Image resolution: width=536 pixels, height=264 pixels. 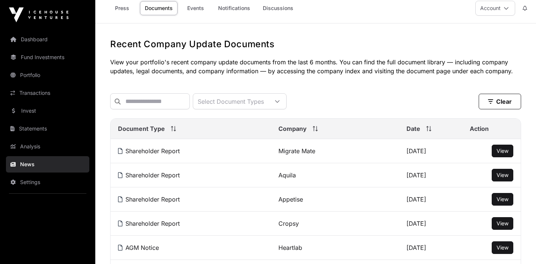 What do you see at coordinates (48, 57) in the screenshot?
I see `a: Fund Investments` at bounding box center [48, 57].